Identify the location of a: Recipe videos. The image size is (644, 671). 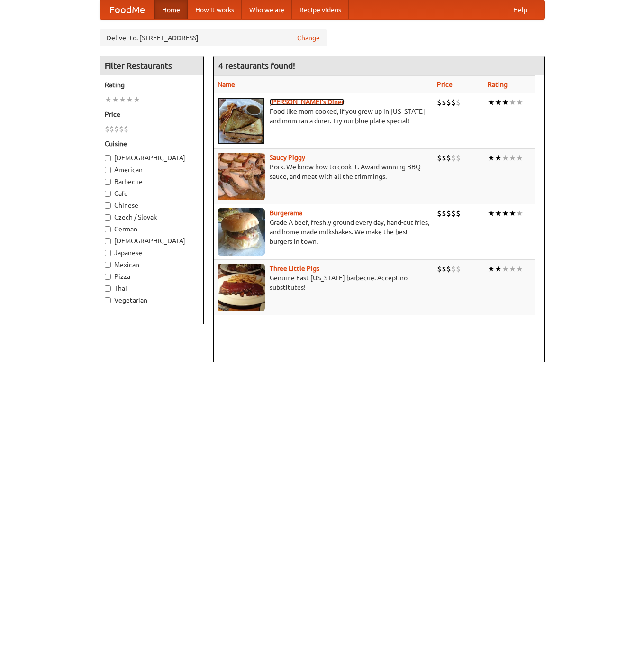
(321, 10).